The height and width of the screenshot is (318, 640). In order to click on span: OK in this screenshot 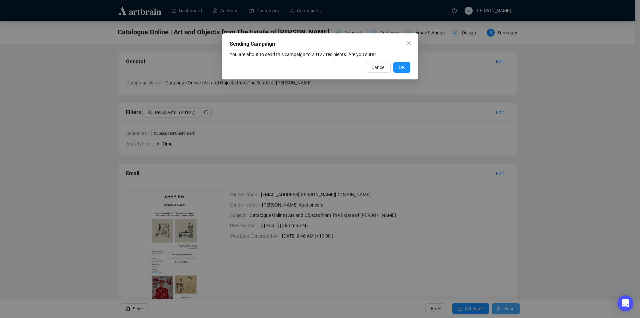, I will do `click(402, 67)`.